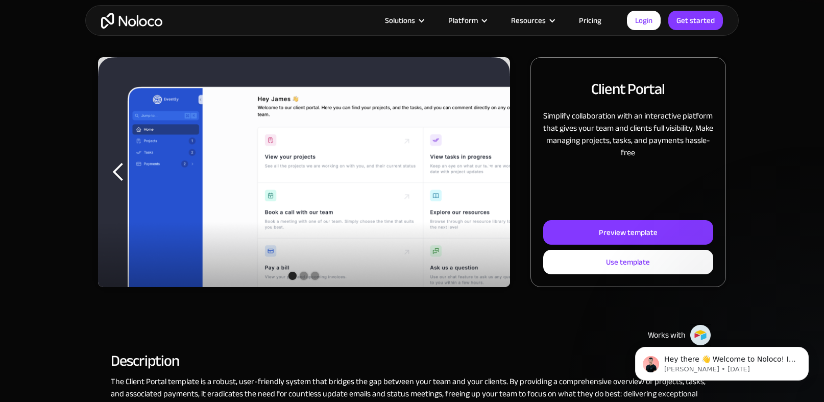 This screenshot has height=402, width=824. I want to click on div: 1 of 3, so click(304, 172).